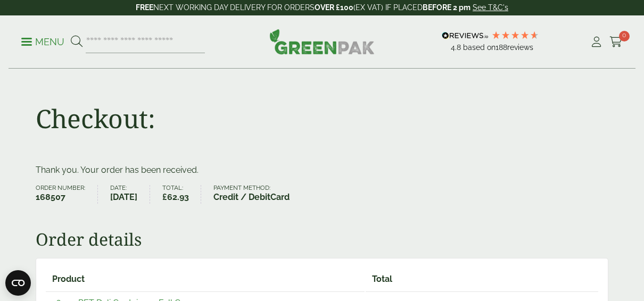  What do you see at coordinates (67, 194) in the screenshot?
I see `li: Order number:` at bounding box center [67, 194].